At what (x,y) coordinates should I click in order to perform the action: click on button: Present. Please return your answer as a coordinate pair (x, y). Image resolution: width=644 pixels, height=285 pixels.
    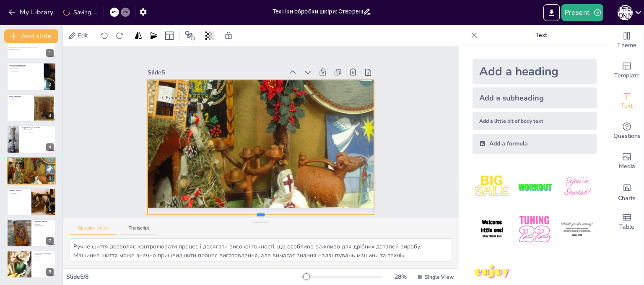
    Looking at the image, I should click on (583, 13).